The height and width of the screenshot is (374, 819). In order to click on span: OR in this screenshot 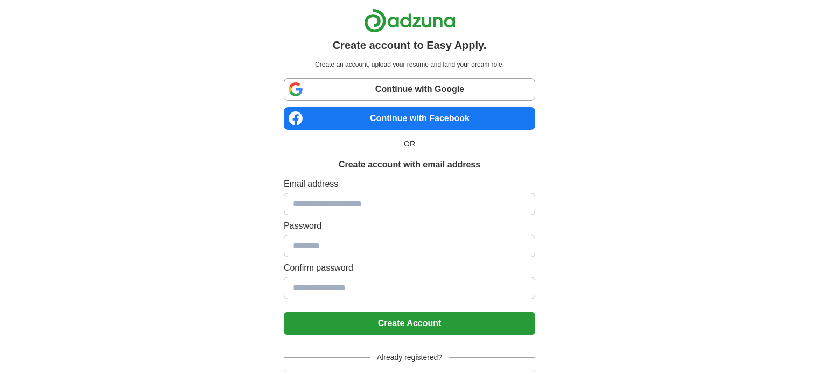, I will do `click(409, 144)`.